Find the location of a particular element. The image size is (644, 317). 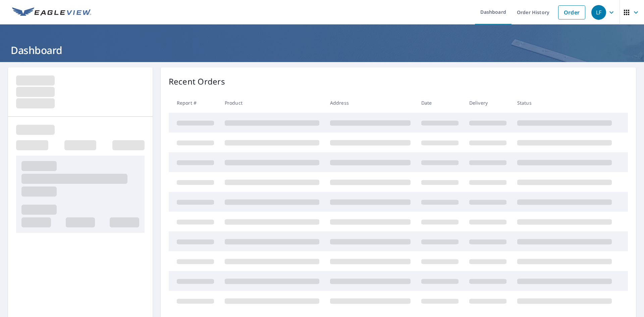

th: Product is located at coordinates (272, 103).